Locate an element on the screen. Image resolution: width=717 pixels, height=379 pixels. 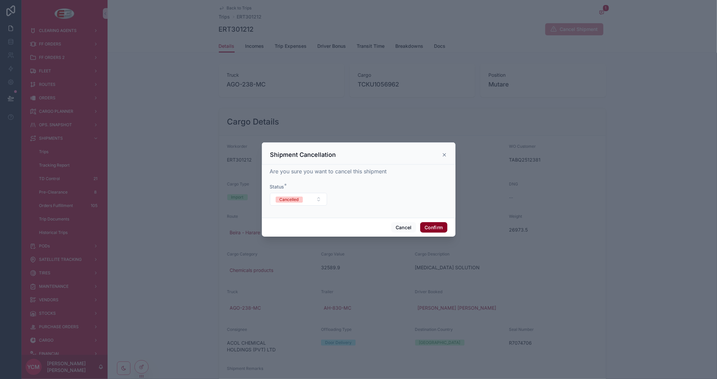
button: Confirm is located at coordinates (434, 227).